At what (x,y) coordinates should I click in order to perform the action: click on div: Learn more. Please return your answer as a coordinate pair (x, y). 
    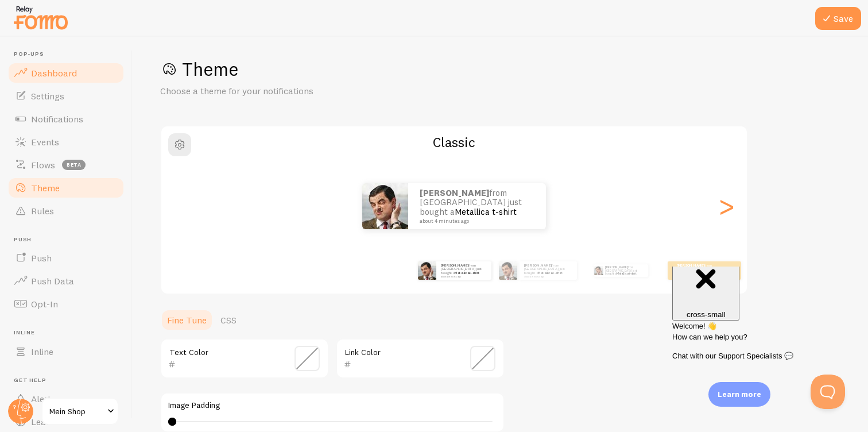
    Looking at the image, I should click on (739, 394).